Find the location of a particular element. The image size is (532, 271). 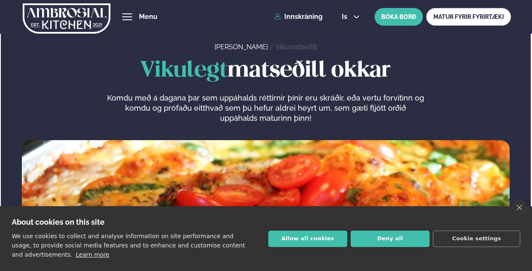

p: Komdu með á dagana þar sem uppáhalds réttirnir þínir eru skráðir, eða vertu forvitinn og komdu og... is located at coordinates (266, 108).